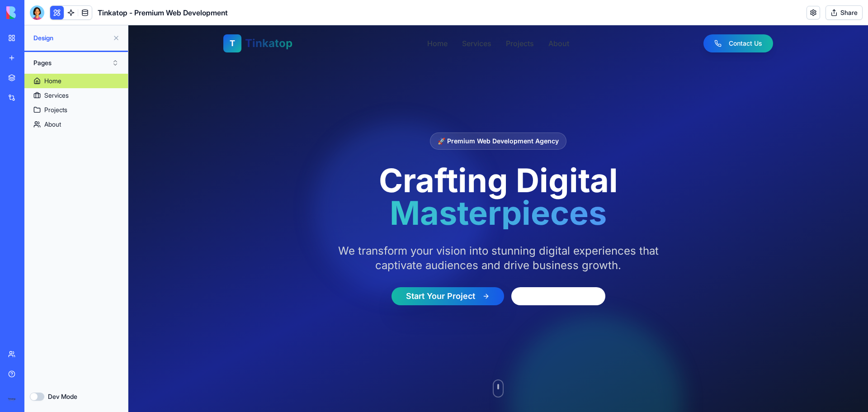  Describe the element at coordinates (57, 96) in the screenshot. I see `div: Services` at that location.